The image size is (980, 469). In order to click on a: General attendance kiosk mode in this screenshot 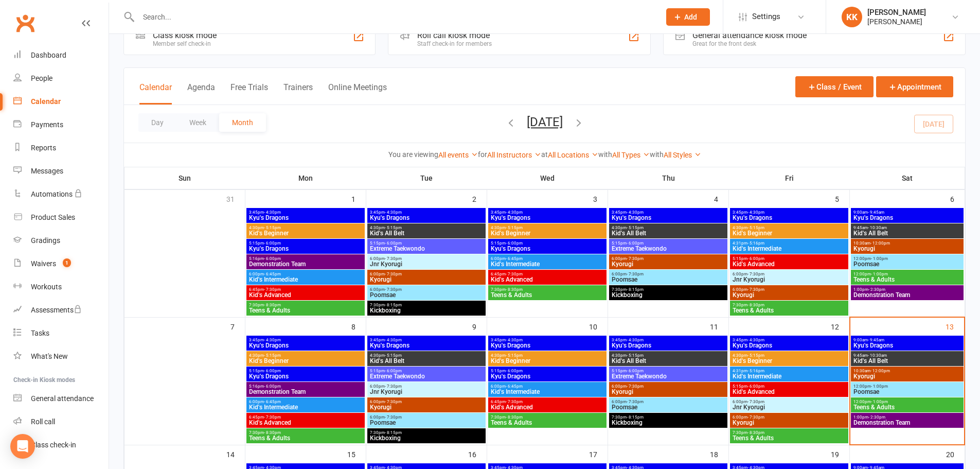, I will do `click(61, 399)`.